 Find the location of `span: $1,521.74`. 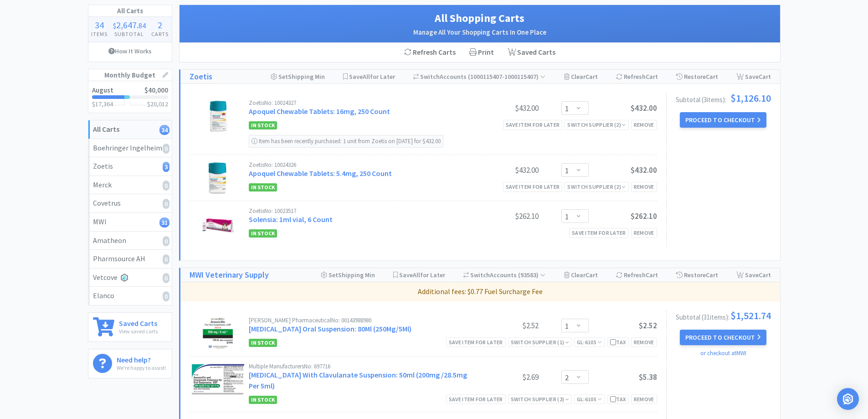

span: $1,521.74 is located at coordinates (751, 316).